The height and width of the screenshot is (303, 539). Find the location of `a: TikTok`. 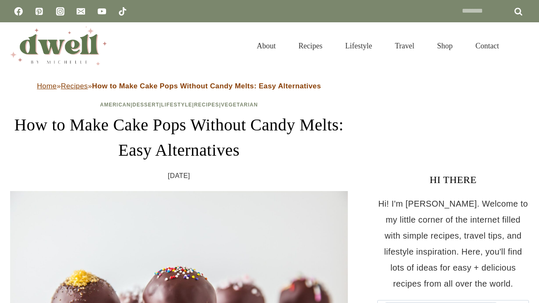

a: TikTok is located at coordinates (123, 11).